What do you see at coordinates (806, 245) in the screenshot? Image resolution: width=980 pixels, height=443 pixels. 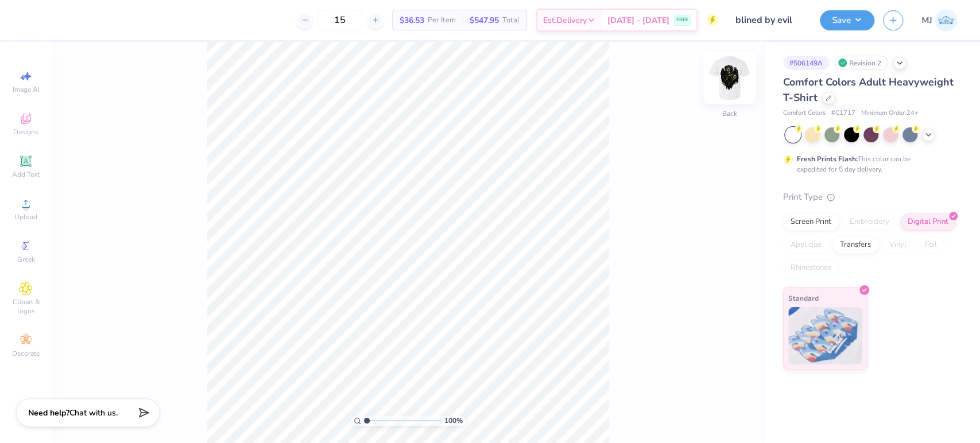 I see `div: Applique` at bounding box center [806, 245].